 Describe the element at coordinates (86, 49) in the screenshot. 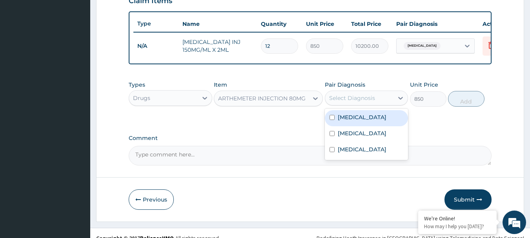

I see `div: Chat with us now` at that location.